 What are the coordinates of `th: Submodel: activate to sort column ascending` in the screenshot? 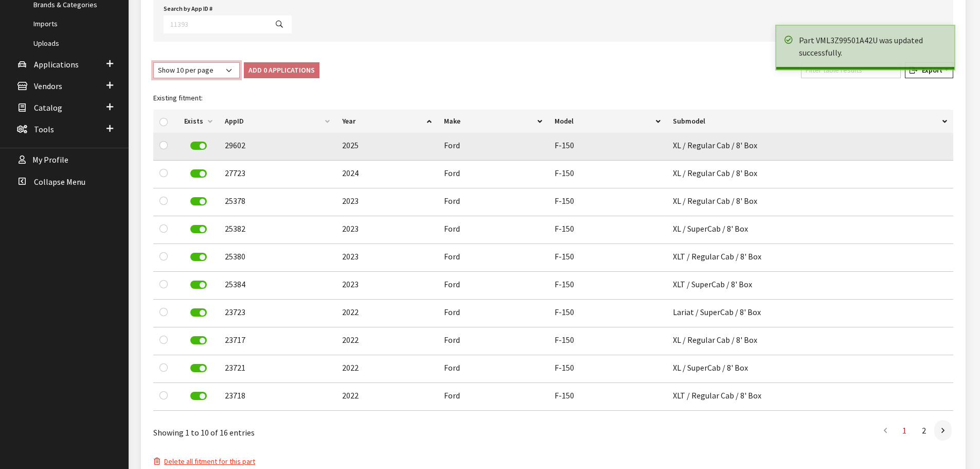 It's located at (810, 121).